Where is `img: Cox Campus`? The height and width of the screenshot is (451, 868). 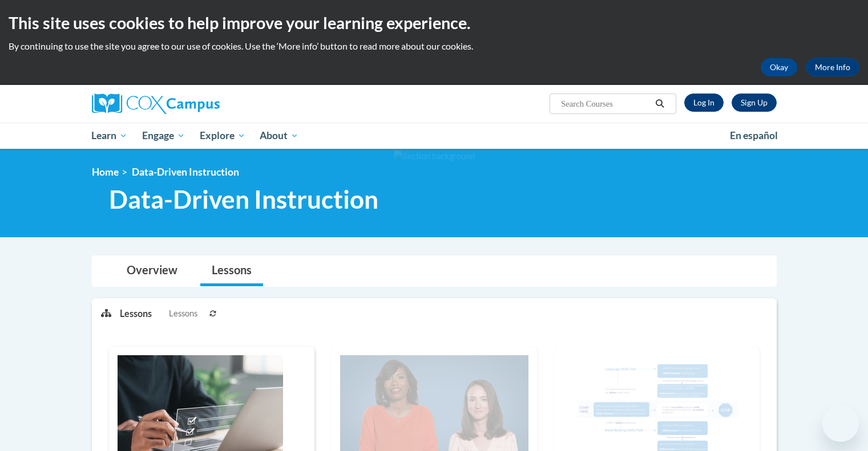
img: Cox Campus is located at coordinates (156, 104).